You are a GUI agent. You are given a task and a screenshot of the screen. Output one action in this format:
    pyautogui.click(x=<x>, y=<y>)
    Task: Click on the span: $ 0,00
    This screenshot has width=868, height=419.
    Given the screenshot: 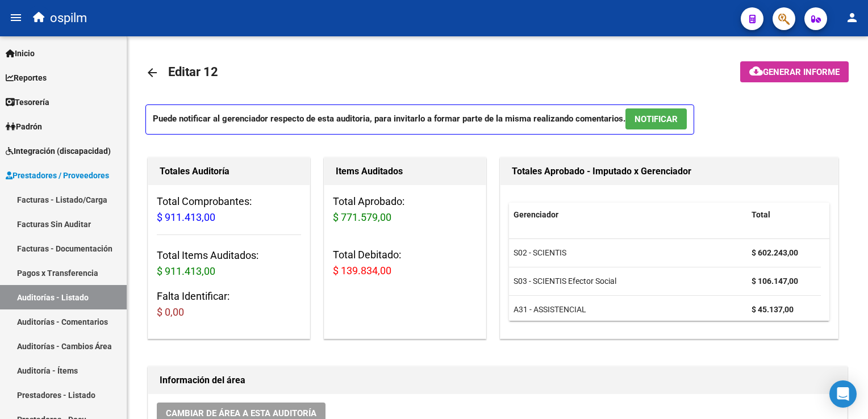 What is the action you would take?
    pyautogui.click(x=170, y=312)
    